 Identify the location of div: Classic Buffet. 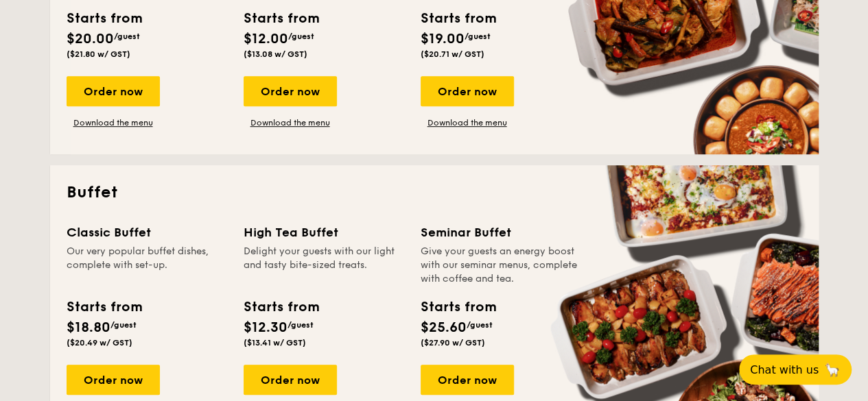
(147, 233).